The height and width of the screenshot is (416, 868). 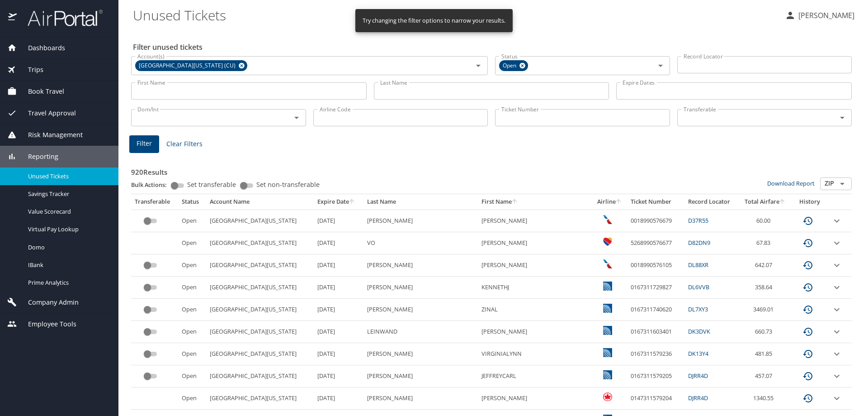 I want to click on img: Southwest Airlines, so click(x=608, y=242).